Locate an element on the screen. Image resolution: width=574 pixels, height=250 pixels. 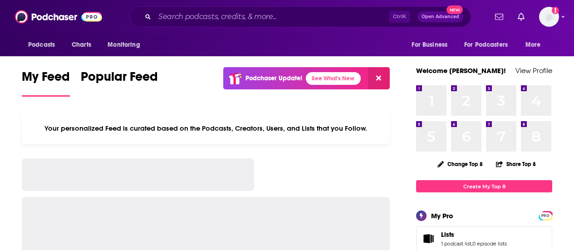
a: Podchaser - Follow, Share and Rate Podcasts is located at coordinates (58, 17).